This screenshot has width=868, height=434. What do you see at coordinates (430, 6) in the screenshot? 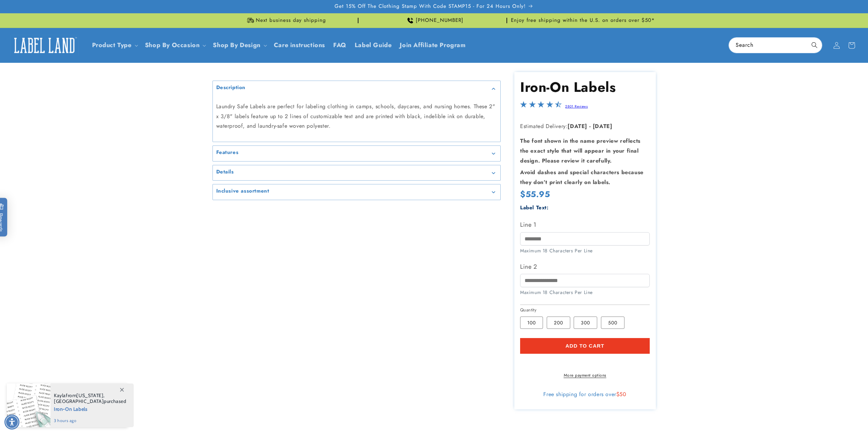
I see `span: Get 15% Off The Clothing Stamp With Code STAMP15 - For 24 Hours Only!` at bounding box center [430, 6].